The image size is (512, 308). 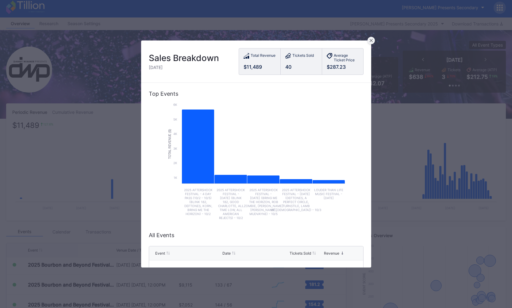 I want to click on text: 2025 Aftershock Festival - 4 Day Pass (10/2 - 10/5) (Blink 182, Deftones, Korn, Bring Me The Hori..., so click(x=198, y=202).